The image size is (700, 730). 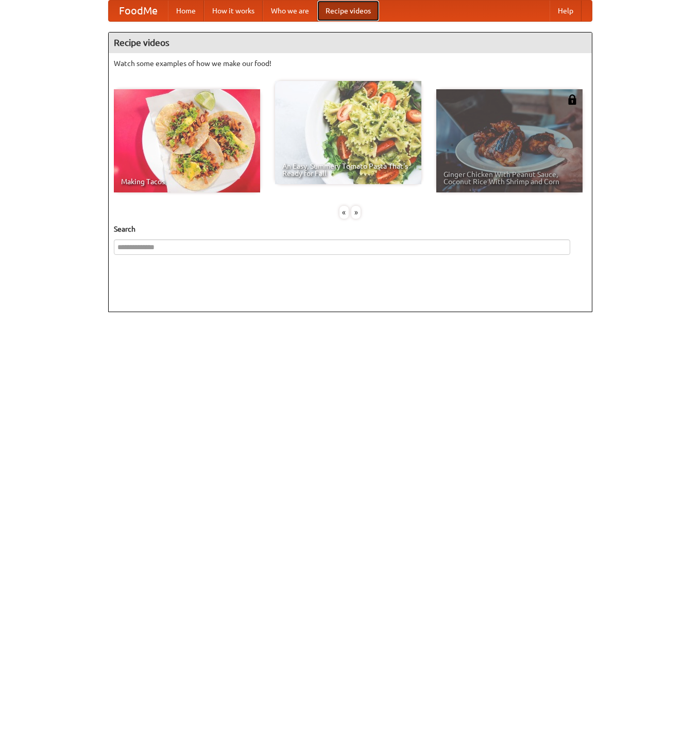 I want to click on a: Home, so click(x=186, y=11).